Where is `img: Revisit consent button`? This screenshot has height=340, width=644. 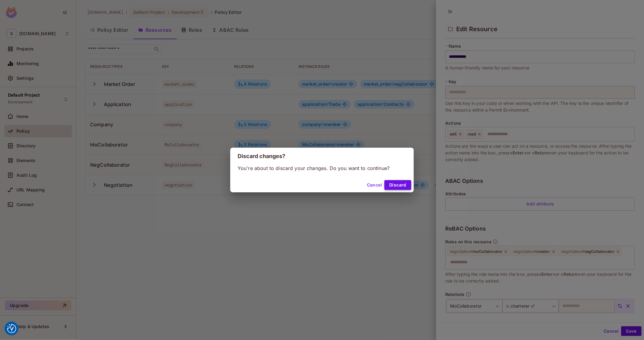 img: Revisit consent button is located at coordinates (12, 329).